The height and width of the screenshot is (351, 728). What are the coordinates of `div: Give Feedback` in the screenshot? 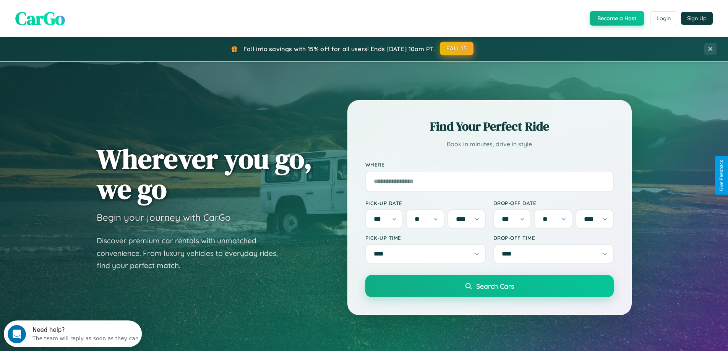 It's located at (722, 175).